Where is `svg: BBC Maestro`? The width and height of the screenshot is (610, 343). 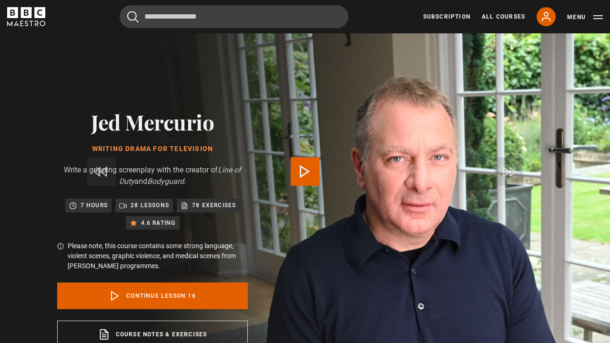 svg: BBC Maestro is located at coordinates (26, 17).